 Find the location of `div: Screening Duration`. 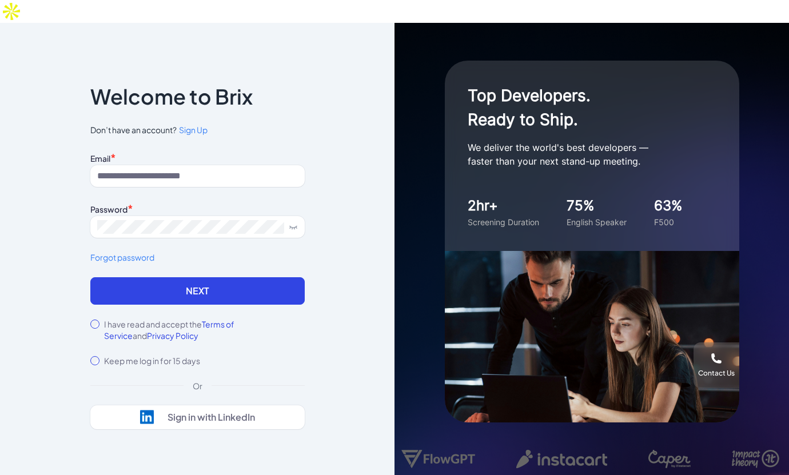

div: Screening Duration is located at coordinates (503, 222).